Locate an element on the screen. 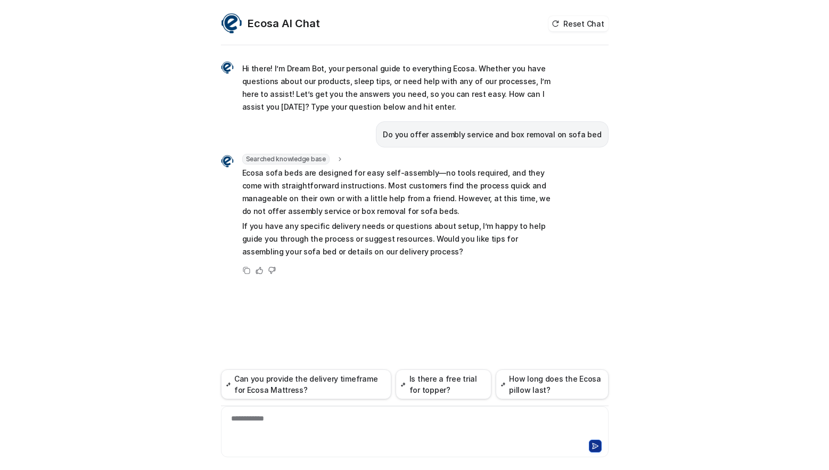  button: Reset Chat is located at coordinates (579, 23).